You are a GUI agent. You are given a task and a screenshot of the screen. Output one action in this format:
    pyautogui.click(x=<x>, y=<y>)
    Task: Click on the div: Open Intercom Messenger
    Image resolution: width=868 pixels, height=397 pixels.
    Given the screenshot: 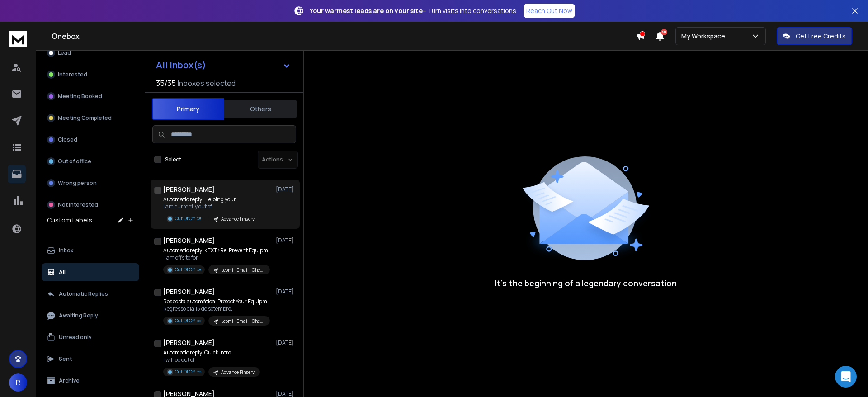 What is the action you would take?
    pyautogui.click(x=846, y=377)
    